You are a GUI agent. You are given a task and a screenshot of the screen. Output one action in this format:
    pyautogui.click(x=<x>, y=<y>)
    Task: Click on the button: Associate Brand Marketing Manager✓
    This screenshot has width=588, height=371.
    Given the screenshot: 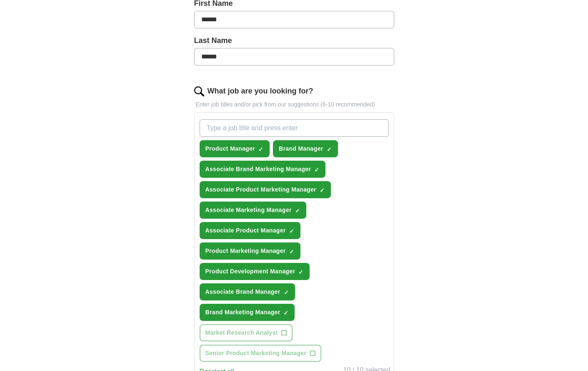 What is the action you would take?
    pyautogui.click(x=262, y=169)
    